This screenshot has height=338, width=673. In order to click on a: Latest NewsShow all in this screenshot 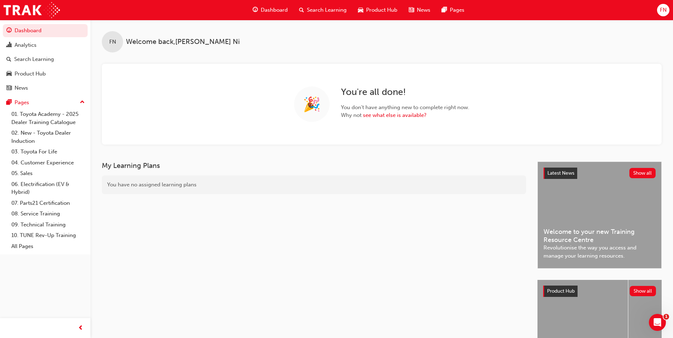, I will do `click(599, 173)`.